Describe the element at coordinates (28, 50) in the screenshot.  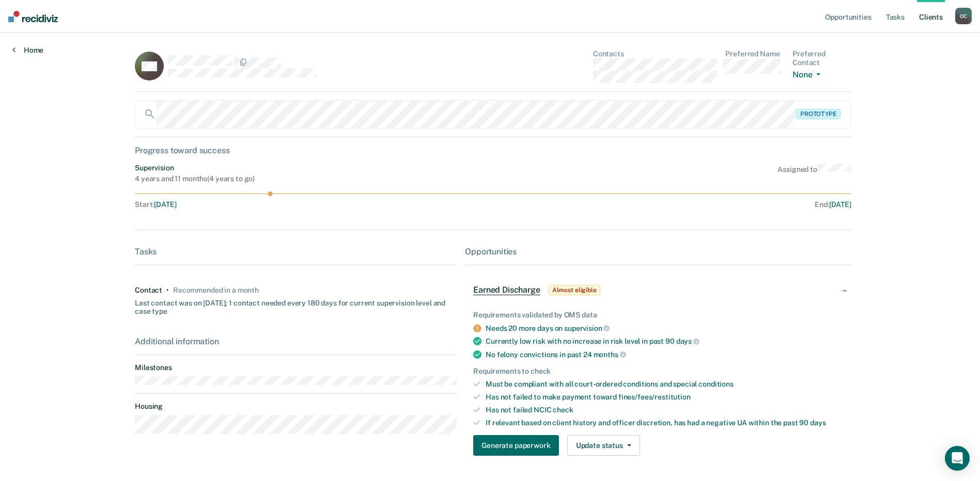
I see `a: Home` at that location.